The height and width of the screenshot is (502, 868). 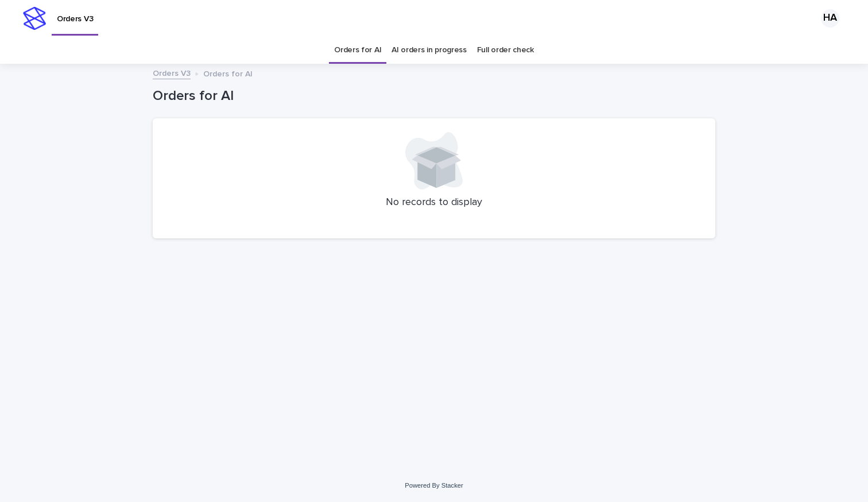 What do you see at coordinates (34, 19) in the screenshot?
I see `img: stacker-logo-s-only.png` at bounding box center [34, 19].